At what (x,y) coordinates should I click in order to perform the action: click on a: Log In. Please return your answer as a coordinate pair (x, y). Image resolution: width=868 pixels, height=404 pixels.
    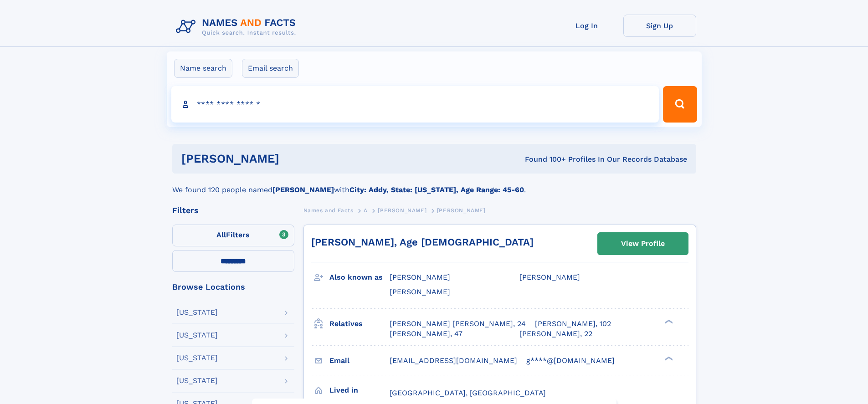
    Looking at the image, I should click on (587, 26).